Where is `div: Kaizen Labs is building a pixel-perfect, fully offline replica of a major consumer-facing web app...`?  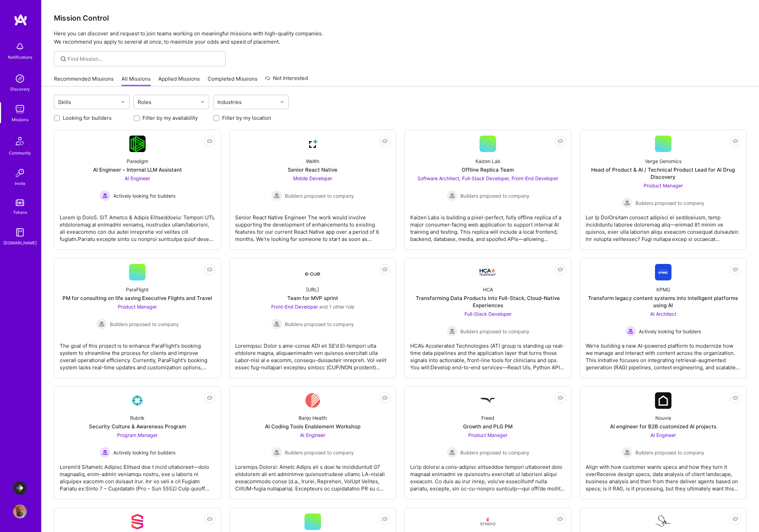
div: Kaizen Labs is building a pixel-perfect, fully offline replica of a major consumer-facing web app... is located at coordinates (488, 226).